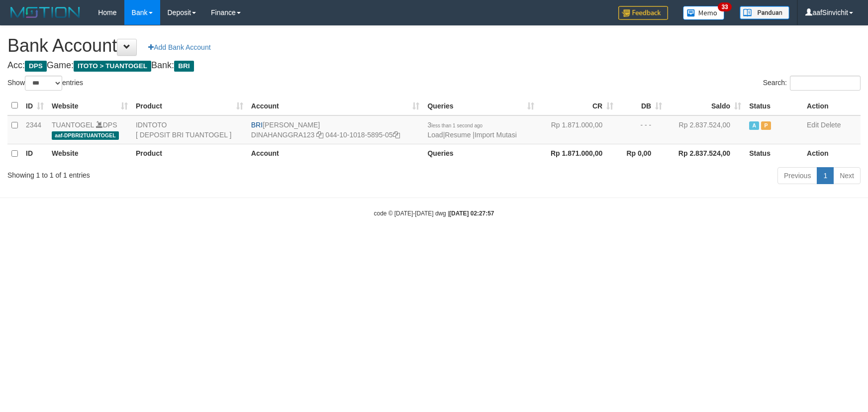 This screenshot has height=412, width=868. I want to click on a: Edit, so click(812, 125).